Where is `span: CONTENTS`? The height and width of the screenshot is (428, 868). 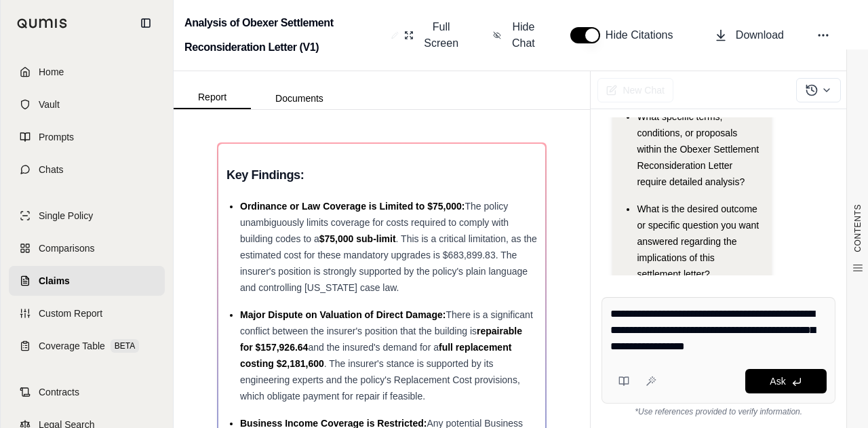 span: CONTENTS is located at coordinates (858, 228).